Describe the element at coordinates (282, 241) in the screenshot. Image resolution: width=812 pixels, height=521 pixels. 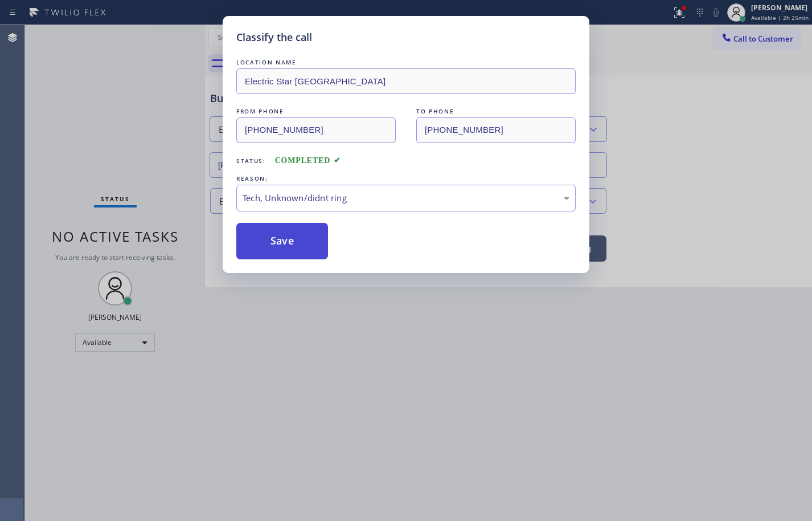
I see `button: Save` at that location.